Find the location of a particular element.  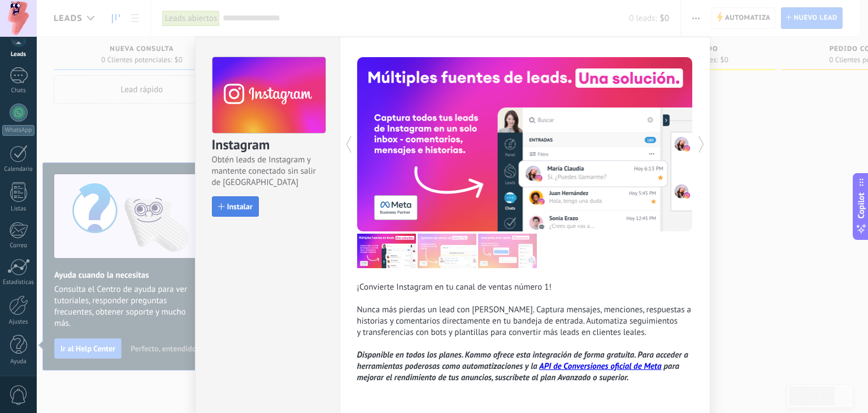

div: WhatsApp is located at coordinates (18, 130).